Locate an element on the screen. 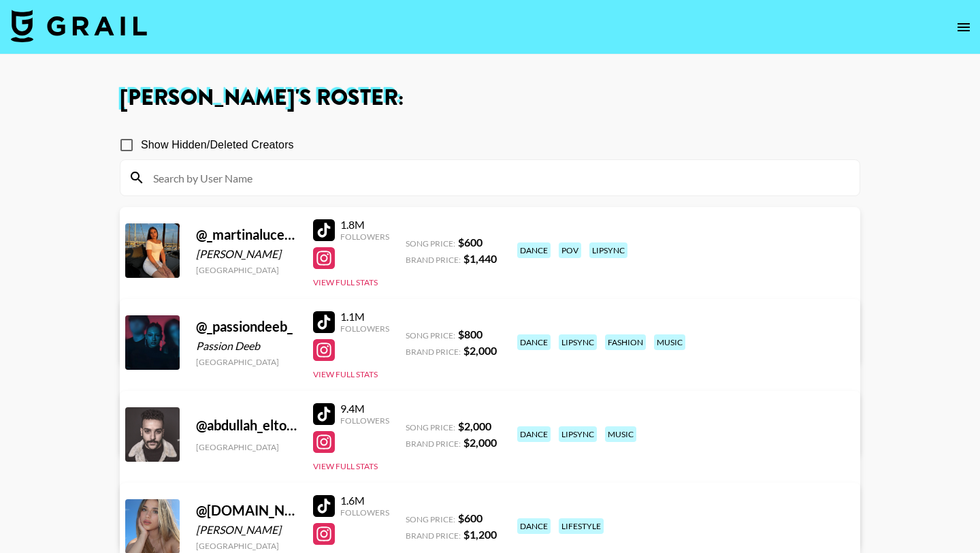 The height and width of the screenshot is (553, 980). div: 1.8M is located at coordinates (365, 225).